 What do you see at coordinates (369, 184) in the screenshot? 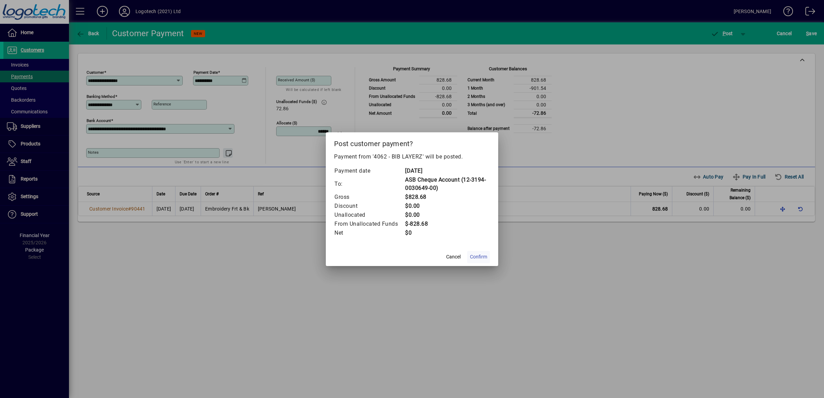
I see `td: To:` at bounding box center [369, 184].